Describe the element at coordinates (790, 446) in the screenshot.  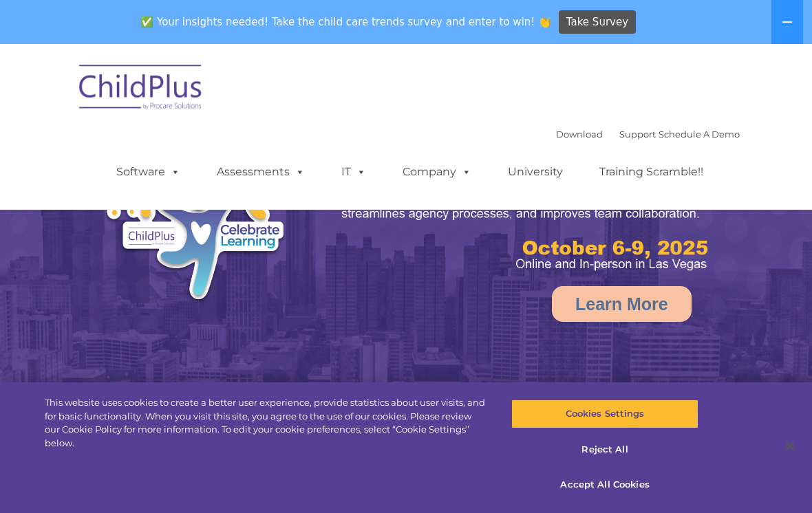
I see `button: Close` at that location.